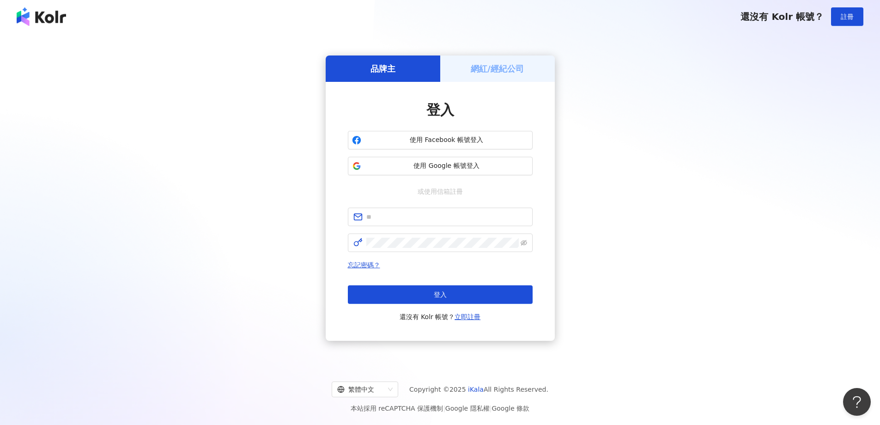 Image resolution: width=880 pixels, height=425 pixels. Describe the element at coordinates (440, 191) in the screenshot. I see `span: 或使用信箱註冊` at that location.